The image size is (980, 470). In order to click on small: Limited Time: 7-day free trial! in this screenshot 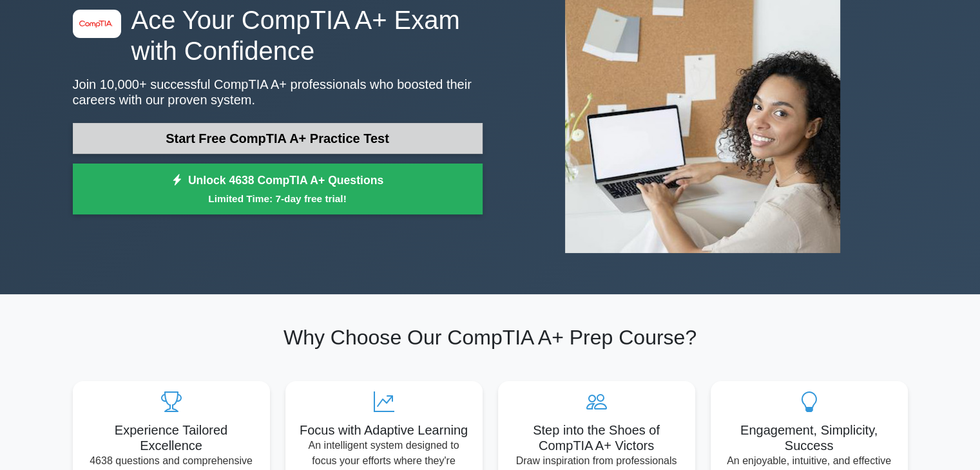, I will do `click(277, 198)`.